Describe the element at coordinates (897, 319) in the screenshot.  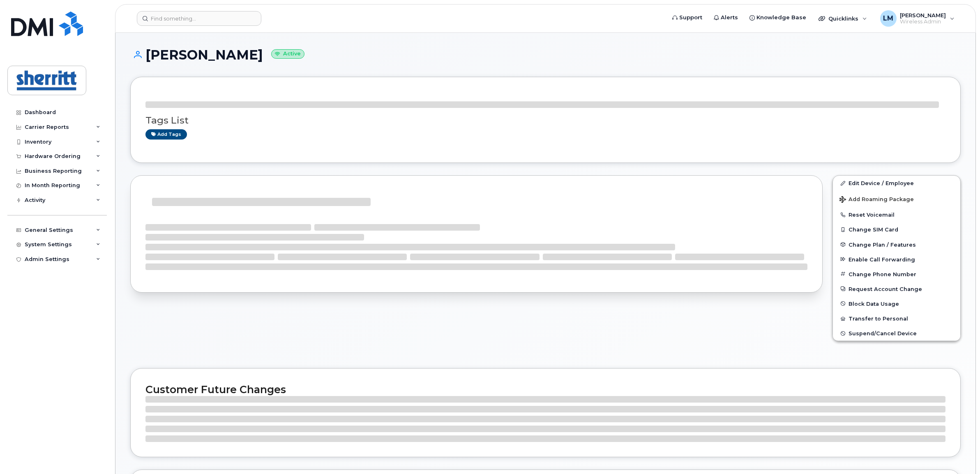
I see `button: Transfer to Personal` at that location.